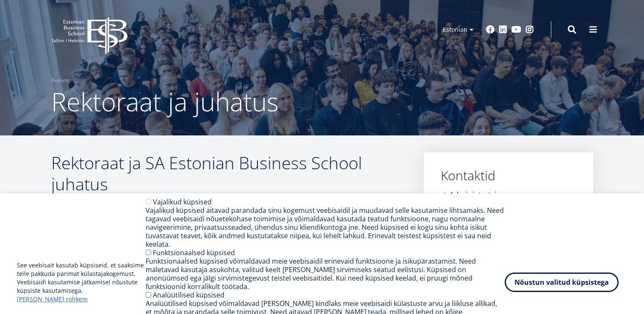  I want to click on span: Rektoraat ja juhatus, so click(165, 102).